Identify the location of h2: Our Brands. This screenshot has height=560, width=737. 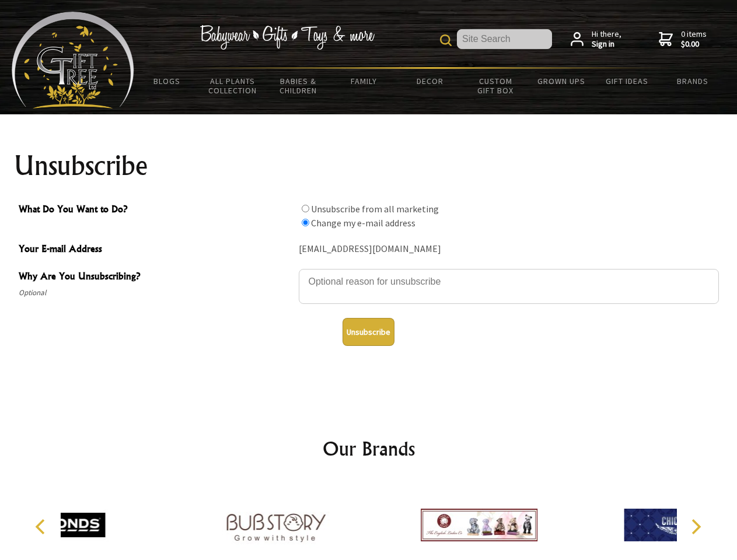
(369, 448).